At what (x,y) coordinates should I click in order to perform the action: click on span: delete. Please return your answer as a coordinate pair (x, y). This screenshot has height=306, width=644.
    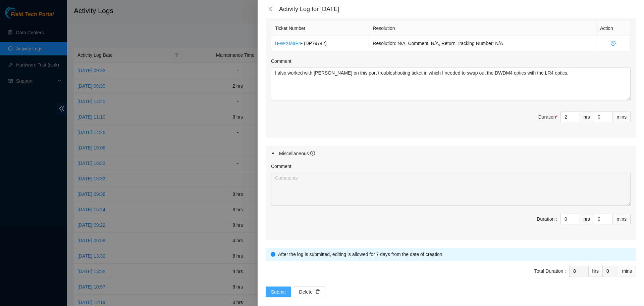
    Looking at the image, I should click on (318, 292).